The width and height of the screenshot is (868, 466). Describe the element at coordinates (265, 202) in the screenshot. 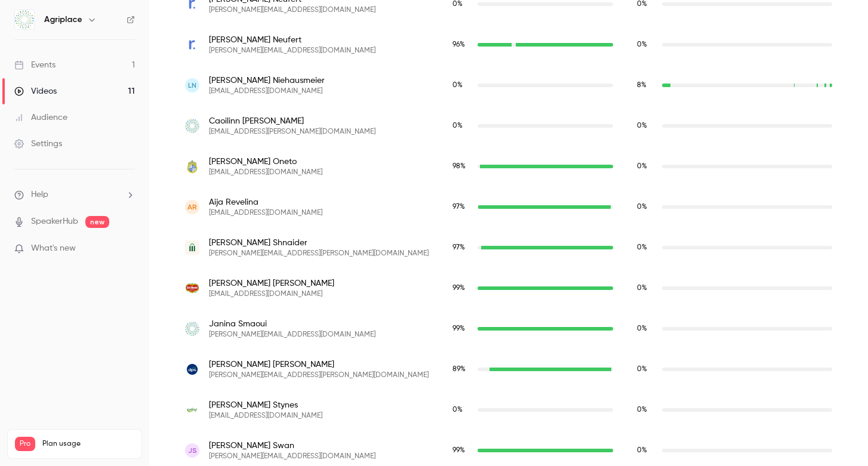

I see `span: Aija Revelina` at that location.